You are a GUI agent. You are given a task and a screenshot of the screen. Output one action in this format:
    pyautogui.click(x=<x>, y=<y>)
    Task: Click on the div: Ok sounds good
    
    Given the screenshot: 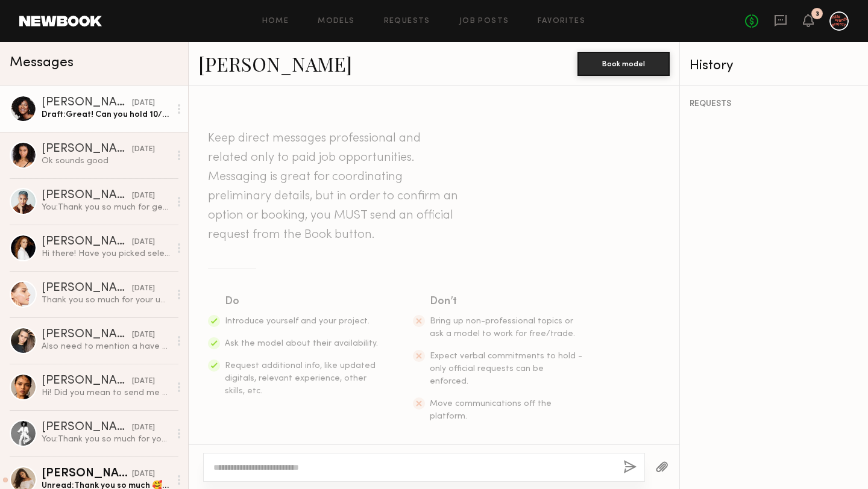 What is the action you would take?
    pyautogui.click(x=106, y=161)
    